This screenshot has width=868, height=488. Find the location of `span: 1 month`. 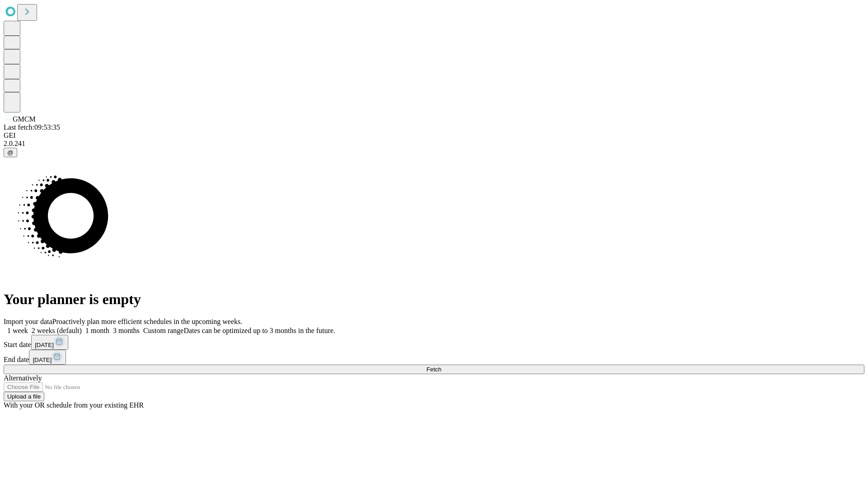

span: 1 month is located at coordinates (98, 330).